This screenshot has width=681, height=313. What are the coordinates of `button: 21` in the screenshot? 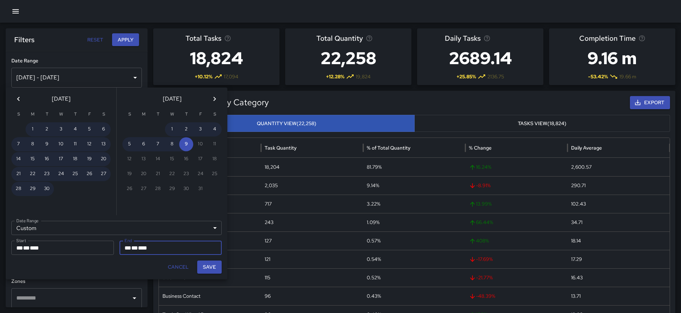 It's located at (18, 174).